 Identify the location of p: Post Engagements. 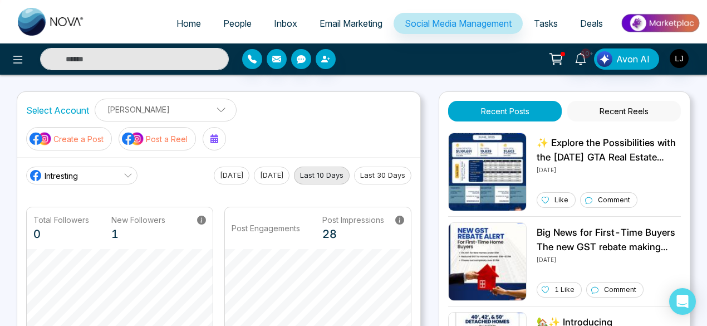
(266, 228).